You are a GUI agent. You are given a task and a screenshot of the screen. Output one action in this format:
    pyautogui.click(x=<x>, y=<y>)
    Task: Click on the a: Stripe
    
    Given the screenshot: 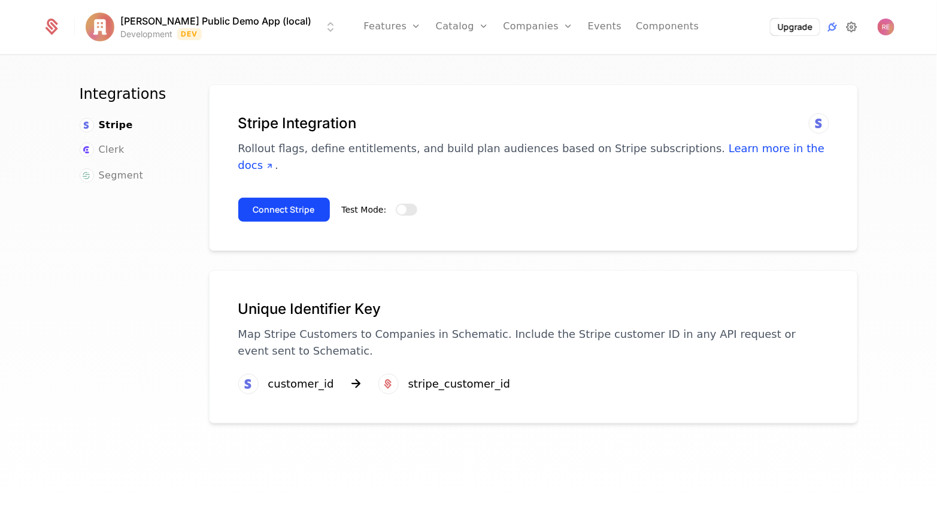 What is the action you would take?
    pyautogui.click(x=106, y=125)
    